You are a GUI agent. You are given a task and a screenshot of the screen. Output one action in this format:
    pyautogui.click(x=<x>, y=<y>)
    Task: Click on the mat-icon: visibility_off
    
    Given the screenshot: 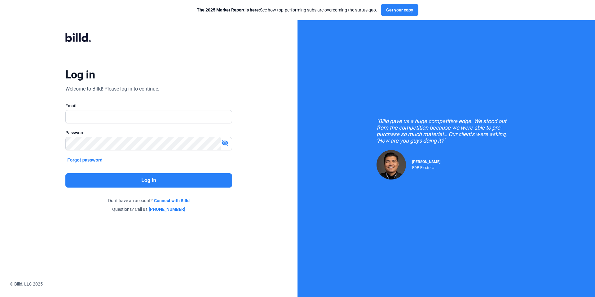 What is the action you would take?
    pyautogui.click(x=225, y=143)
    